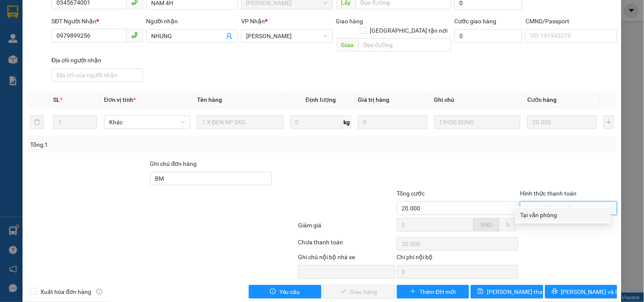 This screenshot has height=302, width=644. What do you see at coordinates (55, 7) in the screenshot?
I see `span: 10:31-` at bounding box center [55, 7].